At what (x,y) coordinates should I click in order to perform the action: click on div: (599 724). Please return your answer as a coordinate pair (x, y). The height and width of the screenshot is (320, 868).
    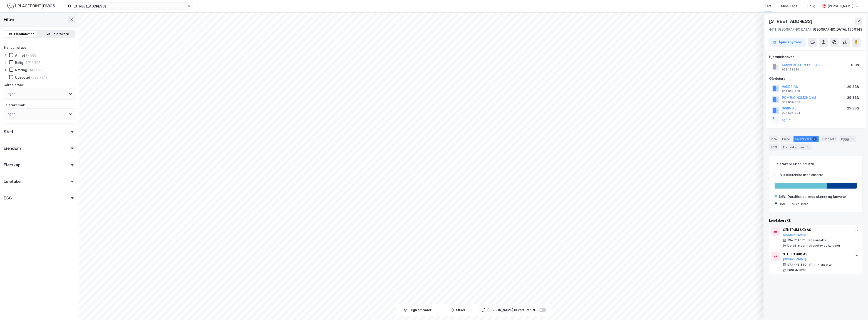
    Looking at the image, I should click on (39, 77).